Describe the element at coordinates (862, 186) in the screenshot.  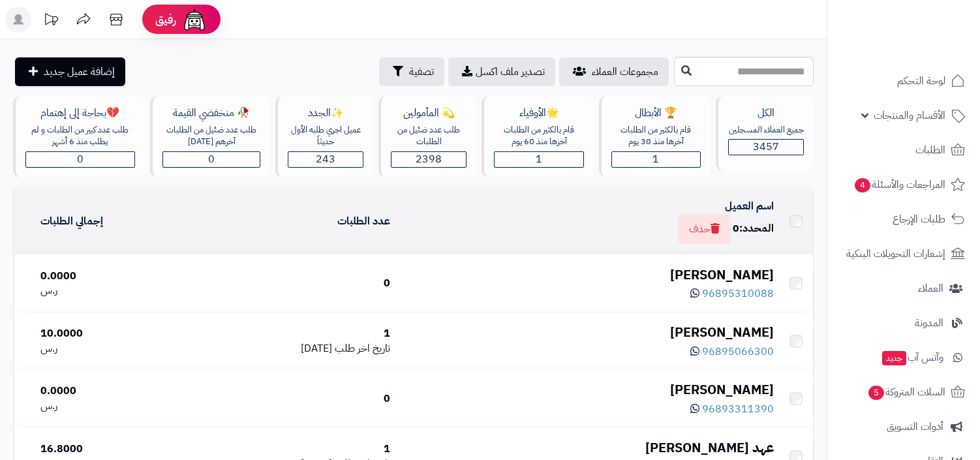
I see `span: 4` at that location.